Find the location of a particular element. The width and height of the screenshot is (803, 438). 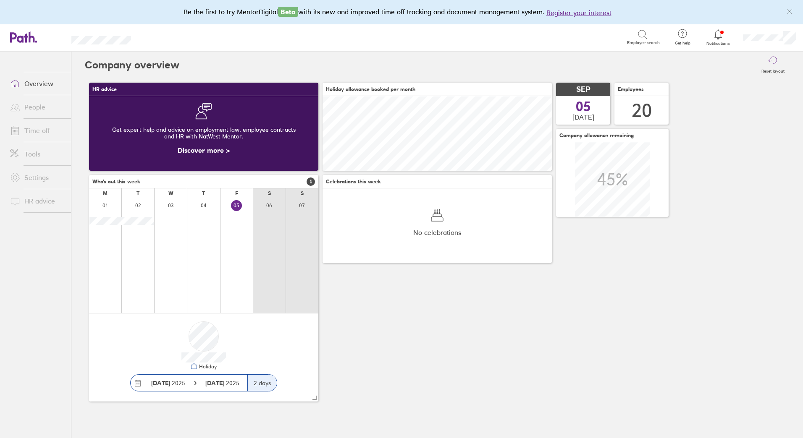

button: Reset layout is located at coordinates (772, 65).